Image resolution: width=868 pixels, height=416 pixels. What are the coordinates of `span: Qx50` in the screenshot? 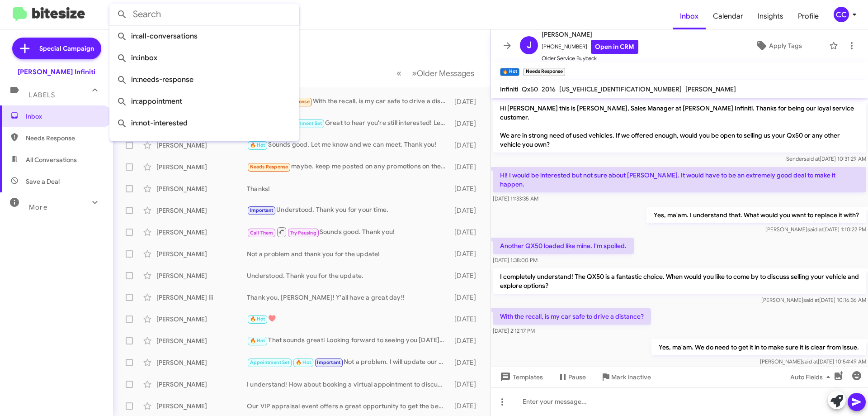 It's located at (530, 89).